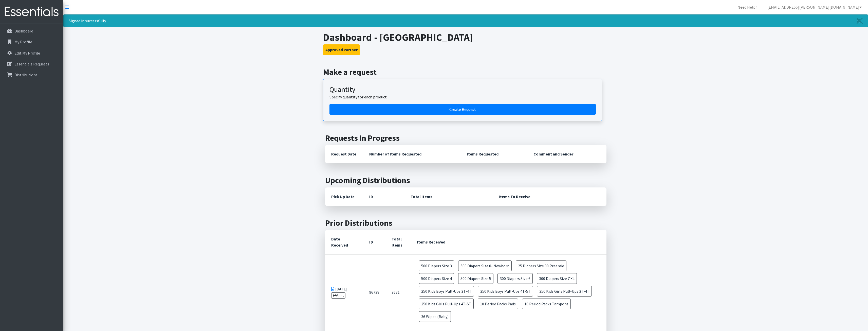  I want to click on h2: Requests In Progress, so click(465, 138).